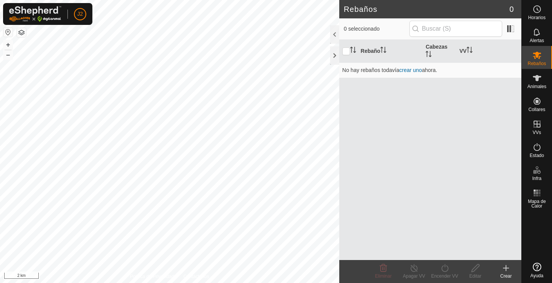 Image resolution: width=552 pixels, height=283 pixels. What do you see at coordinates (410, 70) in the screenshot?
I see `a: crear uno` at bounding box center [410, 70].